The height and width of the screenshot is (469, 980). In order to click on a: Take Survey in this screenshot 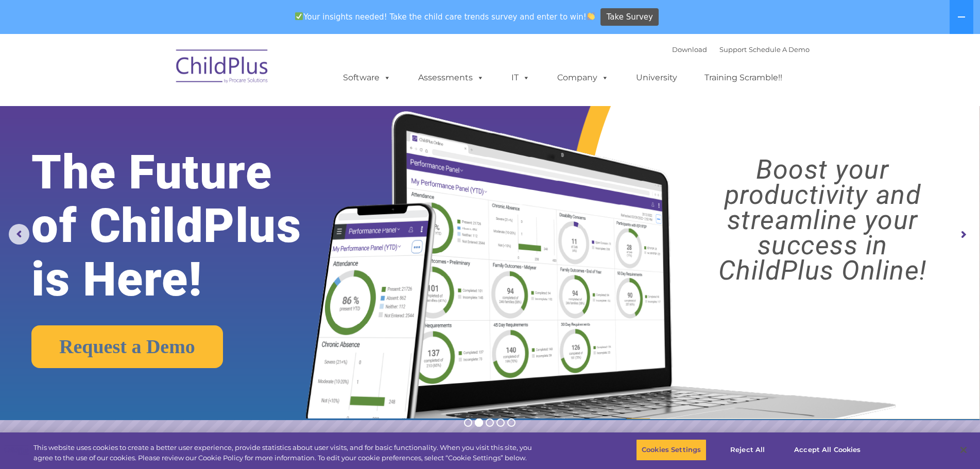, I will do `click(630, 17)`.